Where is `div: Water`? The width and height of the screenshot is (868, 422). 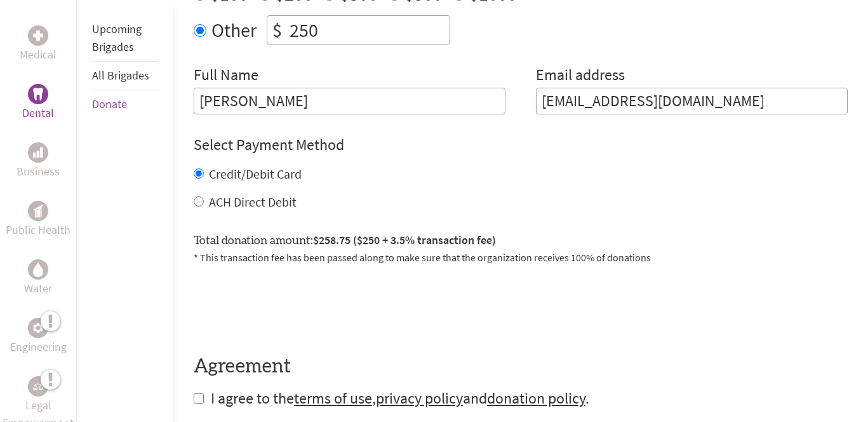
div: Water is located at coordinates (38, 270).